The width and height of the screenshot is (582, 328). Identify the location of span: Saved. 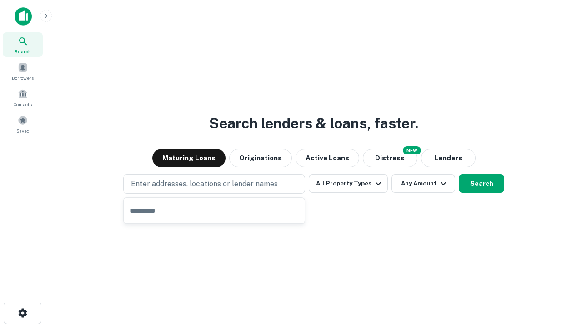
(23, 131).